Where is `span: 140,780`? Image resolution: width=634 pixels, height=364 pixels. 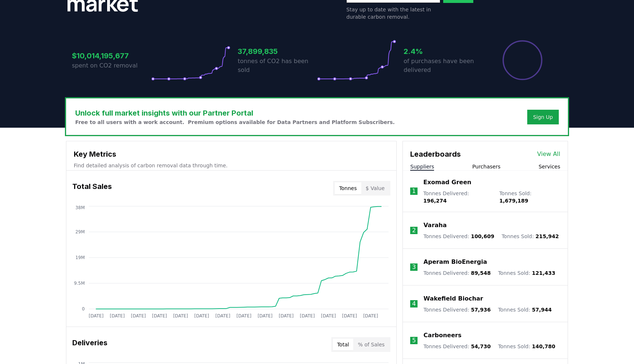
span: 140,780 is located at coordinates (544, 346).